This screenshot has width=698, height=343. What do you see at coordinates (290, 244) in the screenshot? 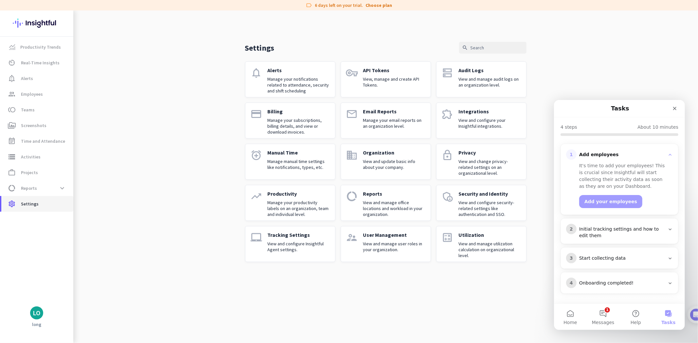
I see `a: laptop_macTracking SettingsView and configure Insightful Agent settings.` at bounding box center [290, 244].